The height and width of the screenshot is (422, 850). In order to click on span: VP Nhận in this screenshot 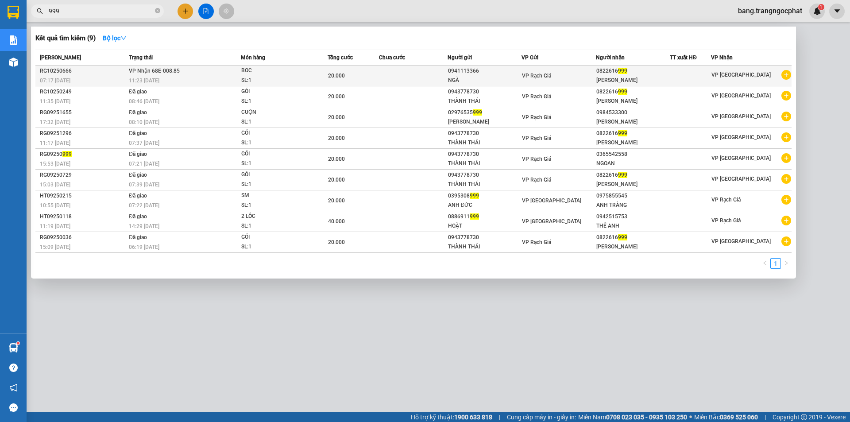, I will do `click(722, 58)`.